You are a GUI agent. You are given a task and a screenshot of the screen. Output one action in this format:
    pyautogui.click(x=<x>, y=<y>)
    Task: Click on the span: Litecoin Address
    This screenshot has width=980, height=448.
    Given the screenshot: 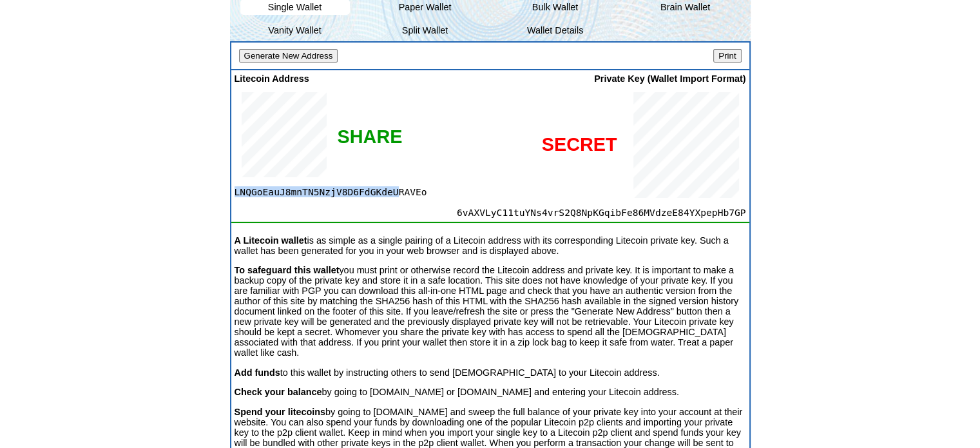 What is the action you would take?
    pyautogui.click(x=272, y=79)
    